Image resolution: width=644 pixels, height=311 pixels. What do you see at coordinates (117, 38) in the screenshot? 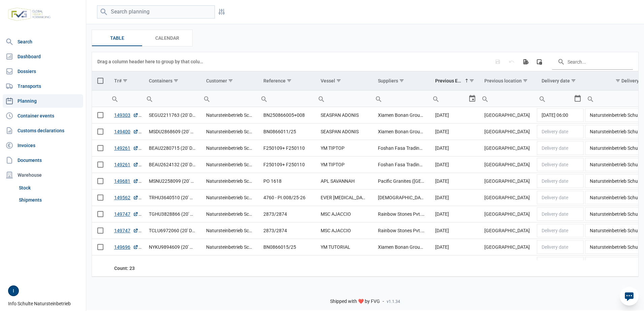
I see `span: Table` at bounding box center [117, 38].